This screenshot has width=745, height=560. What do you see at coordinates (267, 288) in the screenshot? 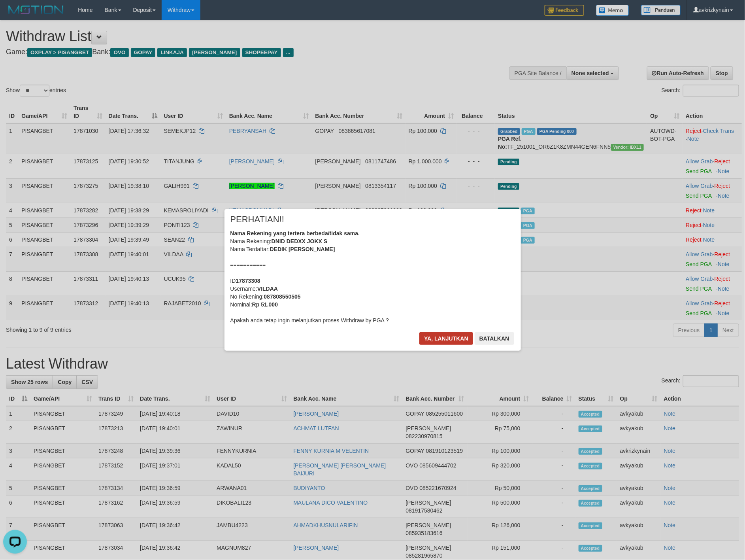
I see `b: VILDAA` at bounding box center [267, 288].